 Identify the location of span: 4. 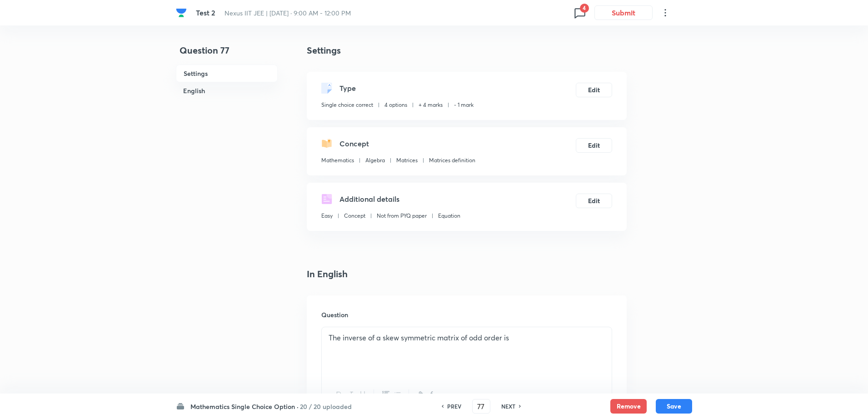
(584, 8).